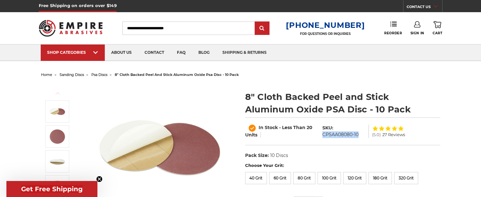 This screenshot has height=197, width=481. Describe the element at coordinates (46, 75) in the screenshot. I see `a: home` at that location.